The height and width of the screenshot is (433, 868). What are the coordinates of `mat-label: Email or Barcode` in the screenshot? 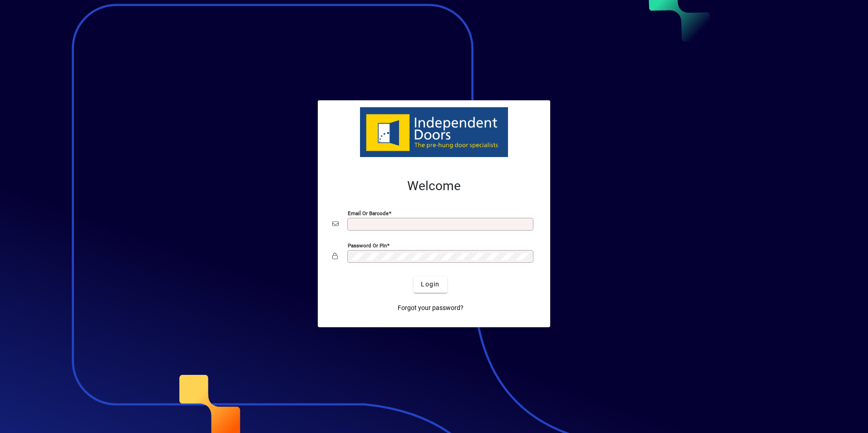 It's located at (368, 213).